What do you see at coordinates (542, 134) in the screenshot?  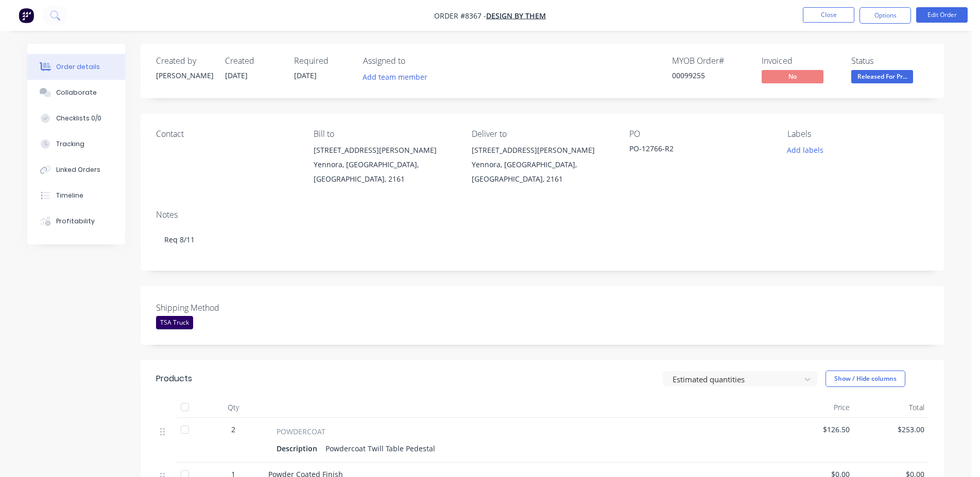 I see `div: Deliver to` at bounding box center [542, 134].